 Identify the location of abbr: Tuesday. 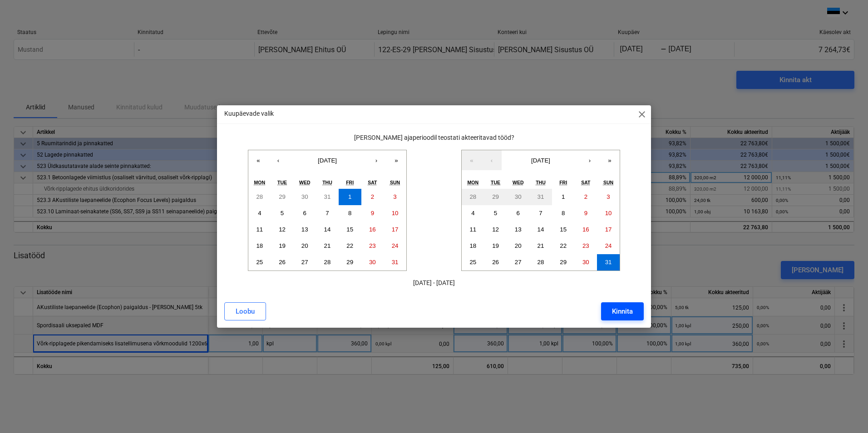
(282, 182).